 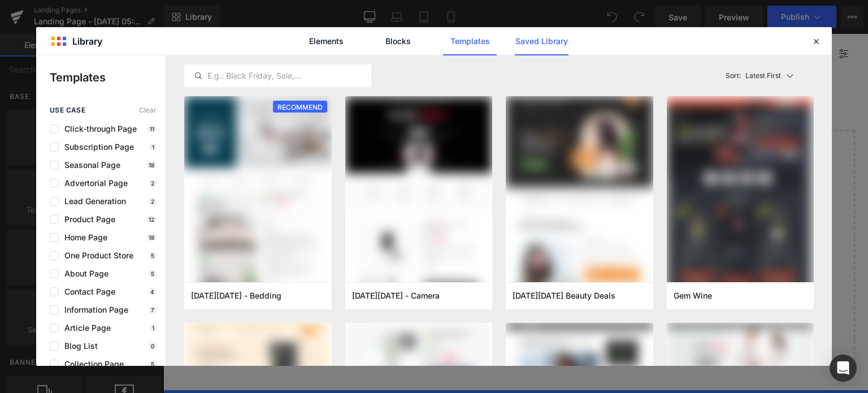 I want to click on span: Article Page, so click(x=85, y=328).